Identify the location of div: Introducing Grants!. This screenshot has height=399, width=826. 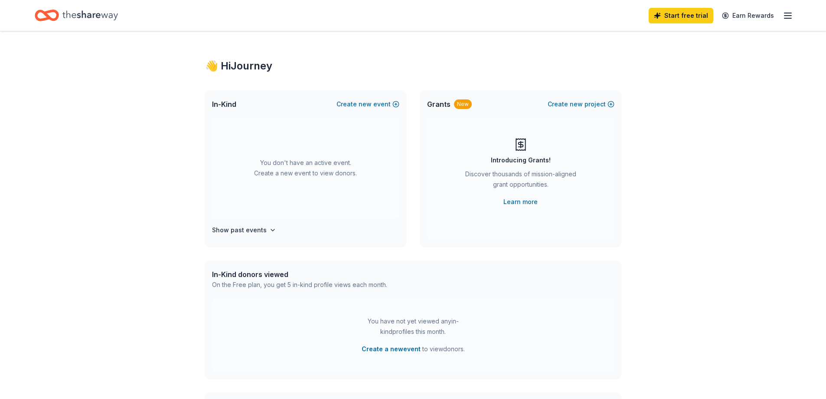
(521, 160).